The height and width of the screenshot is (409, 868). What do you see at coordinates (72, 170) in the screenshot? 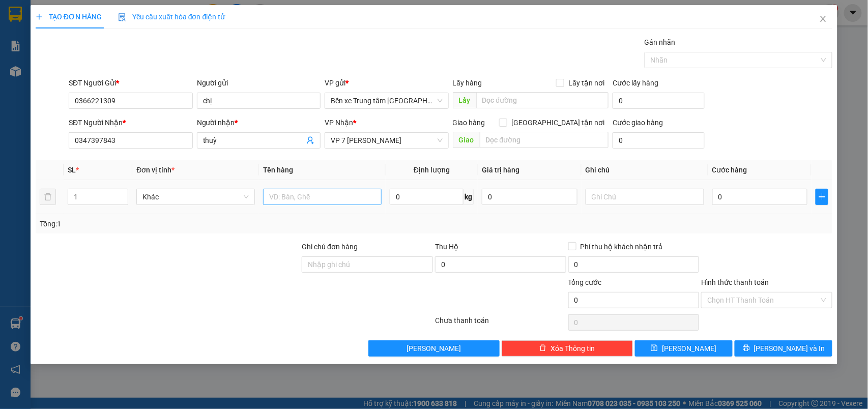
I see `span: SL` at bounding box center [72, 170].